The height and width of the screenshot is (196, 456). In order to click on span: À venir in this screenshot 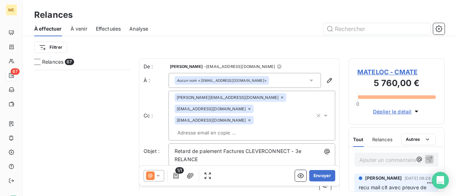, I will do `click(79, 29)`.